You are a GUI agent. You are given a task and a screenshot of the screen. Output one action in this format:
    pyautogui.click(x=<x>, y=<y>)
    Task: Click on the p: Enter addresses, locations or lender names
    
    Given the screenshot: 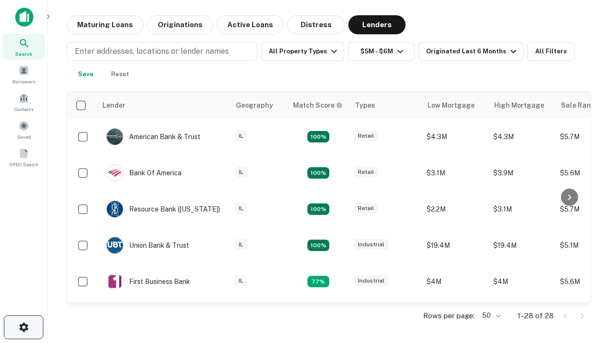 What is the action you would take?
    pyautogui.click(x=151, y=51)
    